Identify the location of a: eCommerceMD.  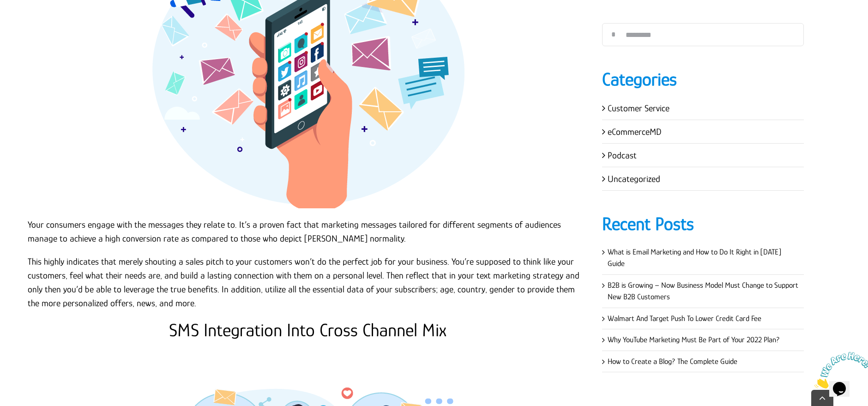
(635, 132).